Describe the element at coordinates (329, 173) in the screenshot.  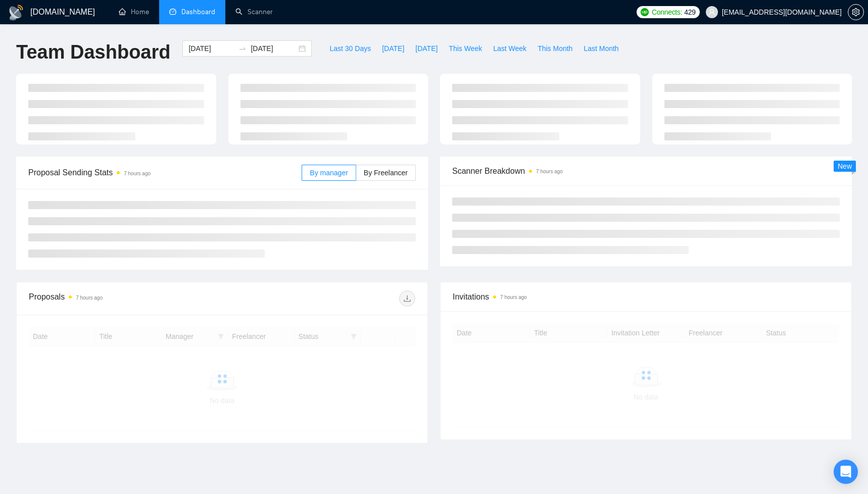
I see `span: By manager` at that location.